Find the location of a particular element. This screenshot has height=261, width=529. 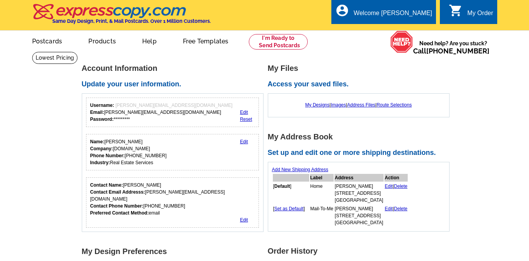

h1: My Files is located at coordinates (361, 68).